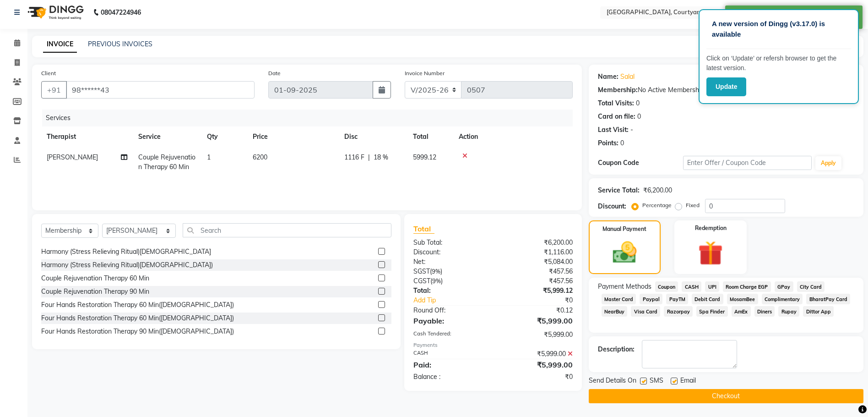 This screenshot has width=868, height=417. I want to click on div: Round Off:, so click(449, 310).